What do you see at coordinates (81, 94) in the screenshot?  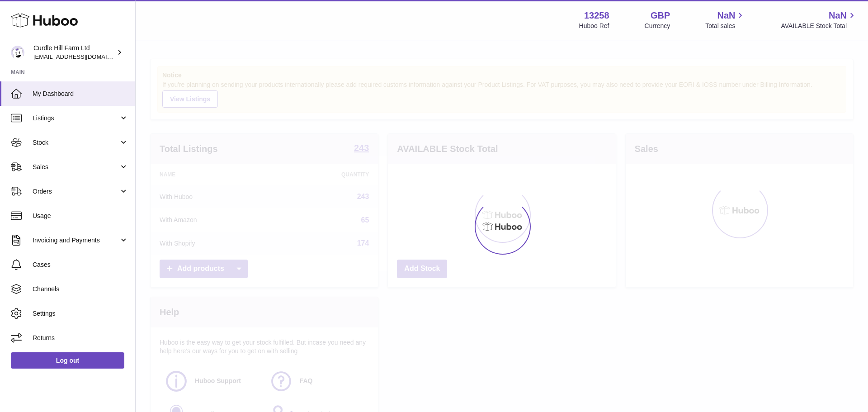 I see `span: My Dashboard` at bounding box center [81, 94].